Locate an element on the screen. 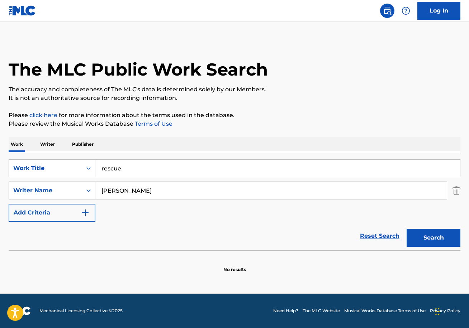 Image resolution: width=469 pixels, height=328 pixels. img: help is located at coordinates (405, 11).